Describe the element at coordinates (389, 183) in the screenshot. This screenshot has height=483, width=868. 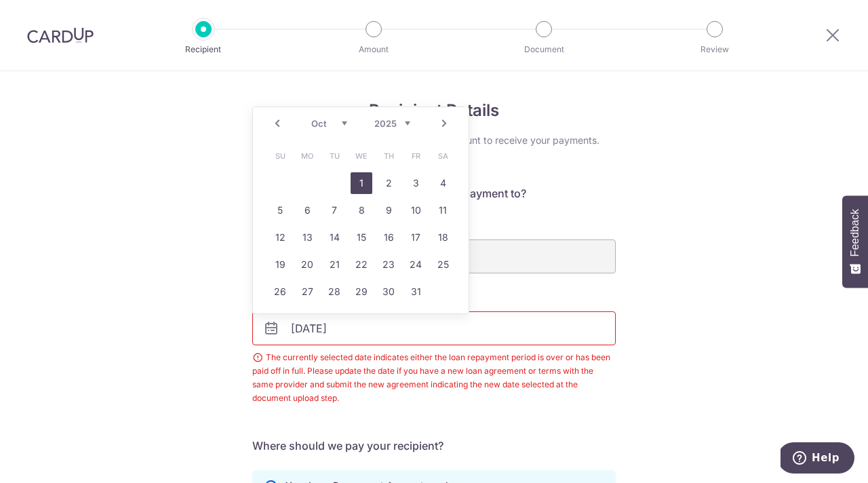
I see `a: 2` at that location.